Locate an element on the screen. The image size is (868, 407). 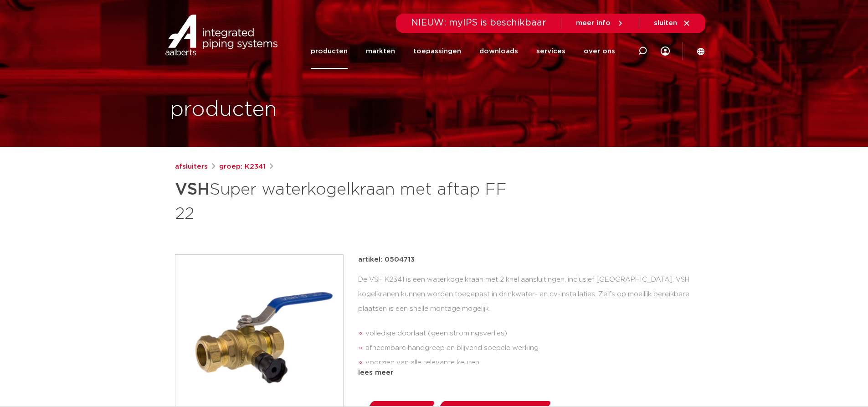
p: artikel: 0504713 is located at coordinates (386, 260).